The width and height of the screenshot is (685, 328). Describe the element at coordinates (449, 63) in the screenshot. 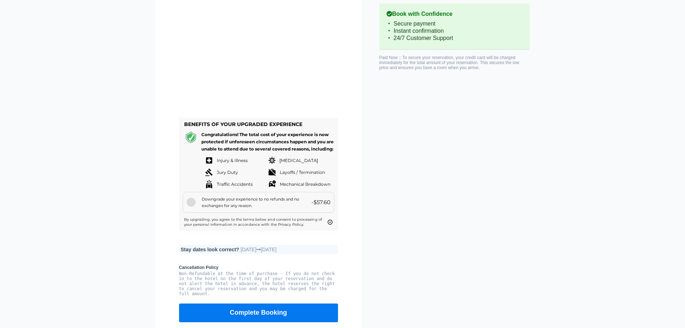

I see `span: Paid Now :: To secure your reservation, your credit card will be charged immediately for the tota...` at that location.